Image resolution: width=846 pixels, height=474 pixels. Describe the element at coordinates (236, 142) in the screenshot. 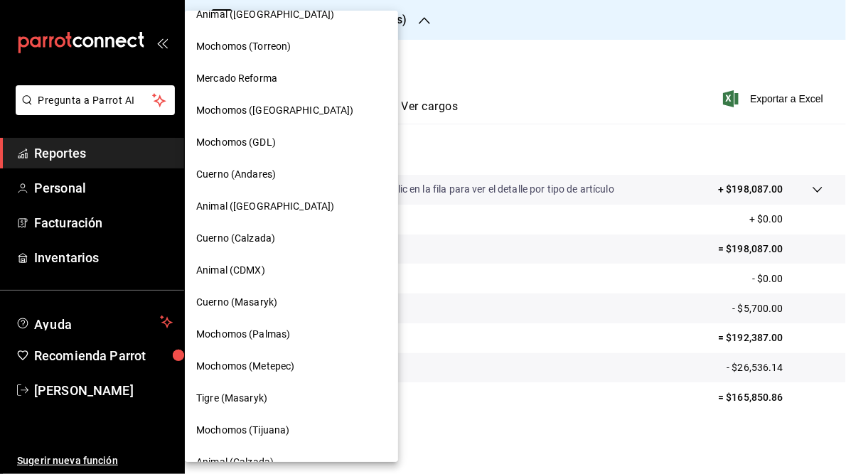

I see `span: Mochomos (GDL)` at that location.